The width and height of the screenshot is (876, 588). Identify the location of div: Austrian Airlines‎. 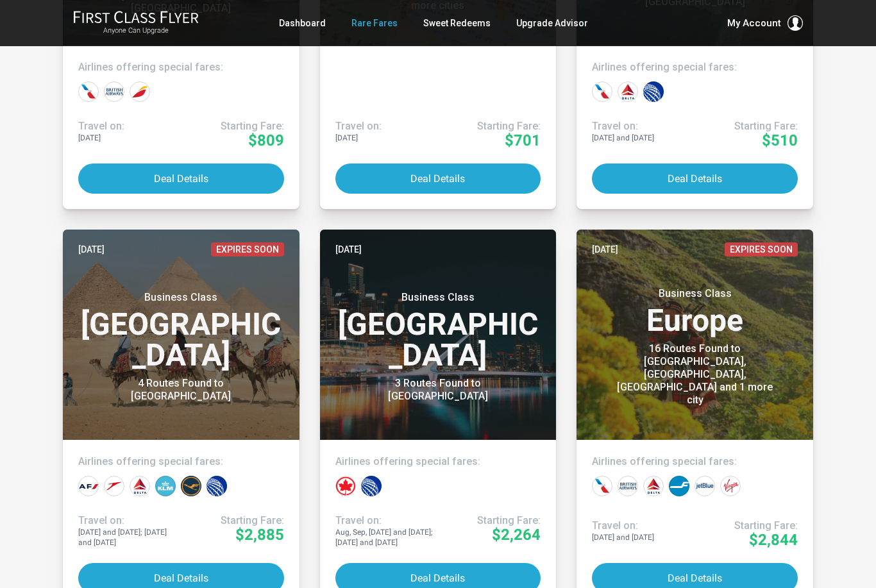
(114, 486).